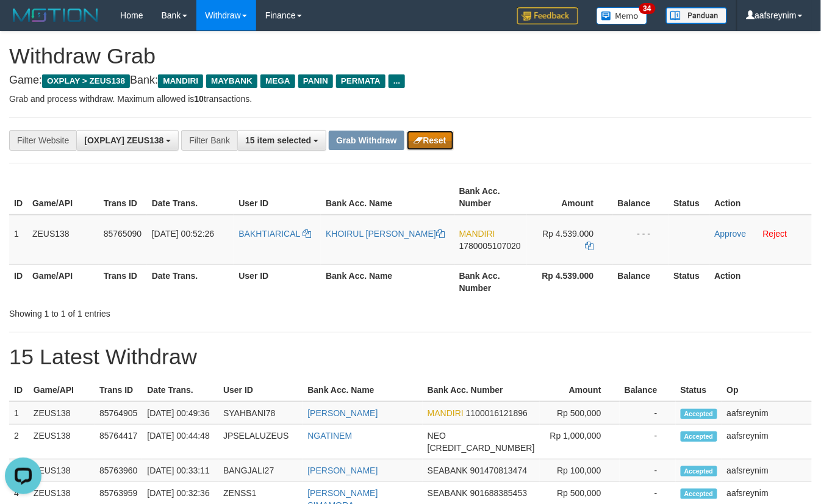 This screenshot has height=504, width=821. Describe the element at coordinates (580, 442) in the screenshot. I see `td: Rp 1,000,000` at that location.